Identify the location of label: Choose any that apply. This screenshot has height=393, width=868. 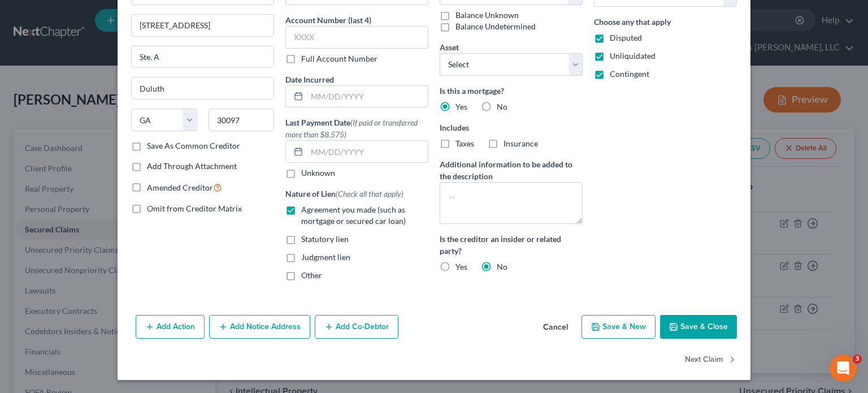
(665, 22).